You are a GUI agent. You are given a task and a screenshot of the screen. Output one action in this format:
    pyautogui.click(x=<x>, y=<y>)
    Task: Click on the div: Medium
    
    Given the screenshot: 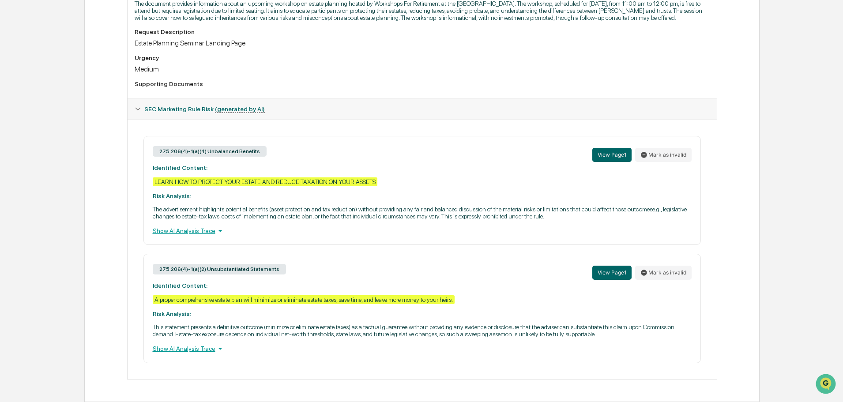 What is the action you would take?
    pyautogui.click(x=422, y=69)
    